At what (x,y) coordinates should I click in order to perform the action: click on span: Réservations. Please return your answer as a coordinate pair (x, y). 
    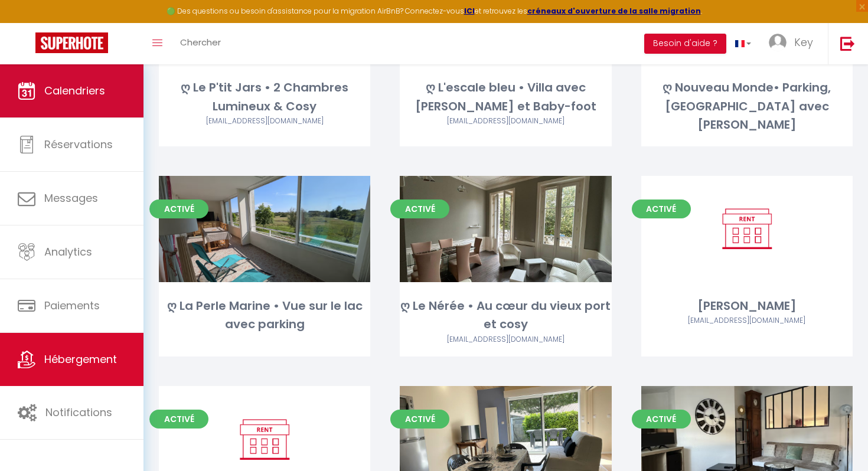
    Looking at the image, I should click on (78, 144).